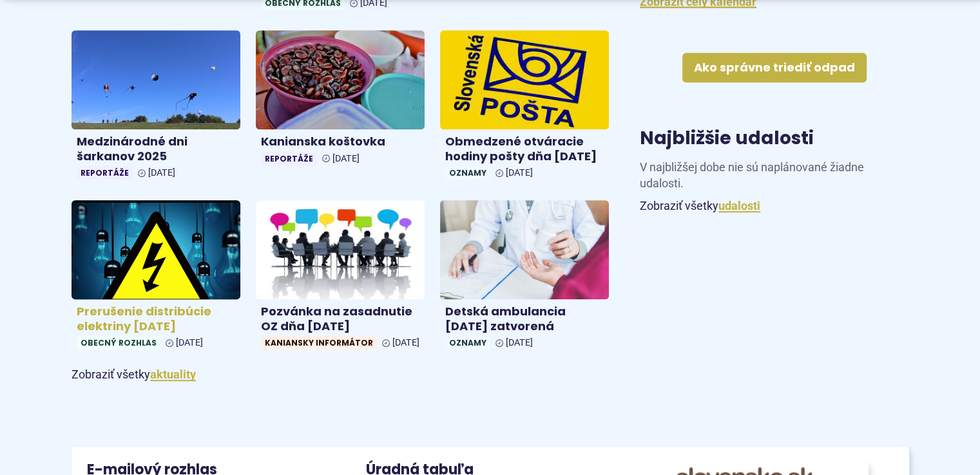  What do you see at coordinates (319, 343) in the screenshot?
I see `span: Kaniansky informátor` at bounding box center [319, 343].